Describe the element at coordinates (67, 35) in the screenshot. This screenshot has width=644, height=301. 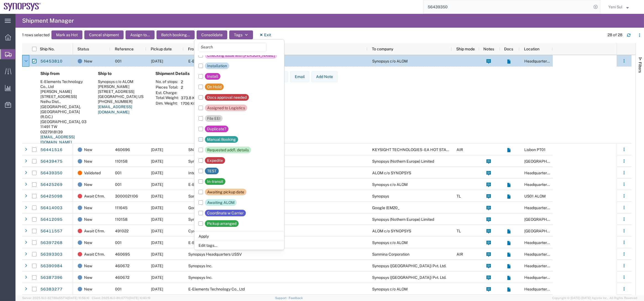
I see `button: Mark as Hot` at that location.